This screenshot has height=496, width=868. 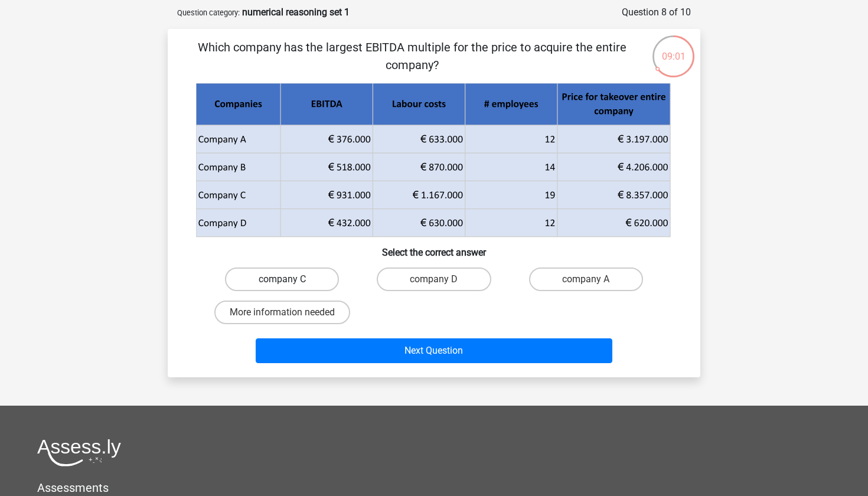 I want to click on strong: numerical reasoning set 1, so click(x=296, y=12).